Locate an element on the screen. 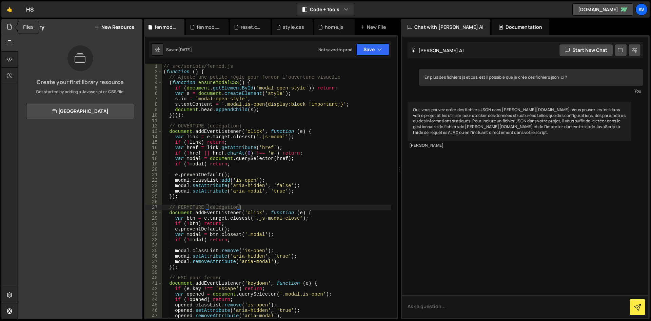 This screenshot has height=321, width=651. div: 39 is located at coordinates (154, 273).